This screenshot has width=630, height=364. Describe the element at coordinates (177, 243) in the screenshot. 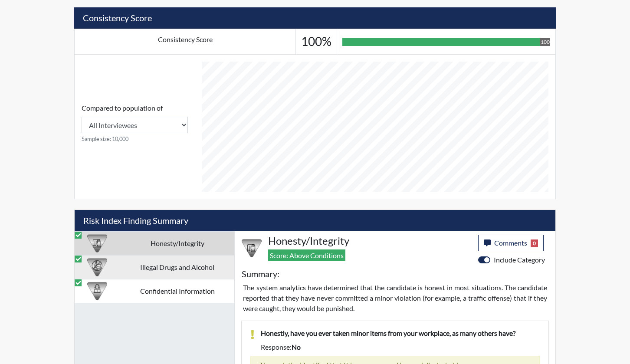

I see `td: Honesty/Integrity` at that location.